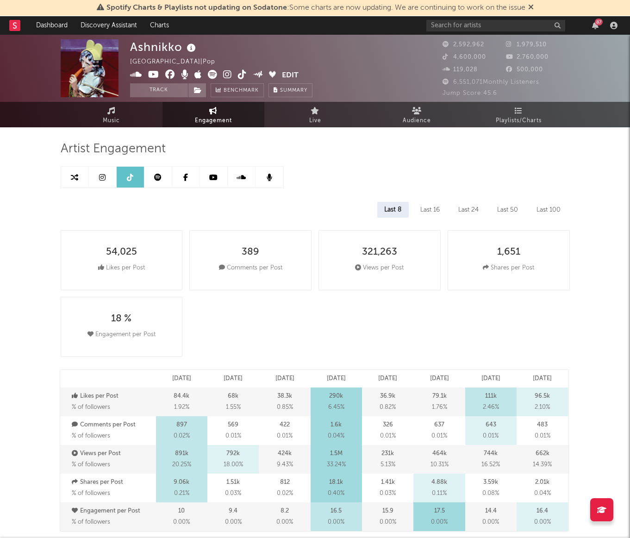  Describe the element at coordinates (542, 465) in the screenshot. I see `span: 14.39 %` at that location.